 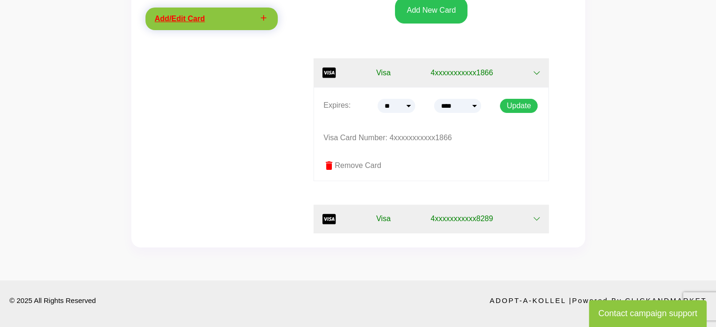 I want to click on p: Expires:, so click(x=337, y=105).